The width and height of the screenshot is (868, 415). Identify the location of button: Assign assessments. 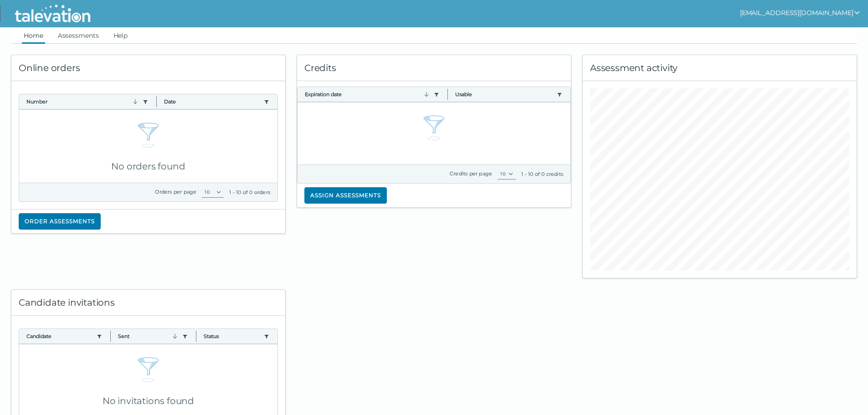
(345, 195).